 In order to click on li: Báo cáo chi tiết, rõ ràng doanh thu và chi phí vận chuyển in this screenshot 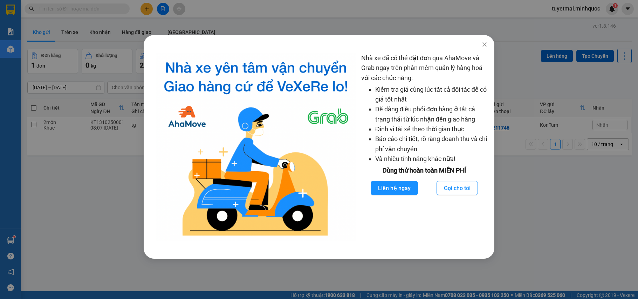, I will do `click(431, 144)`.